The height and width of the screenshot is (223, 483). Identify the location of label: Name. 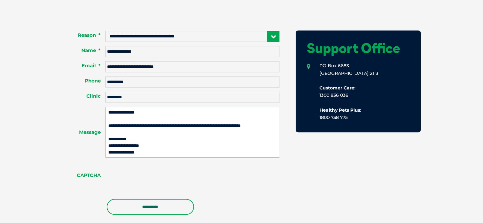
(84, 50).